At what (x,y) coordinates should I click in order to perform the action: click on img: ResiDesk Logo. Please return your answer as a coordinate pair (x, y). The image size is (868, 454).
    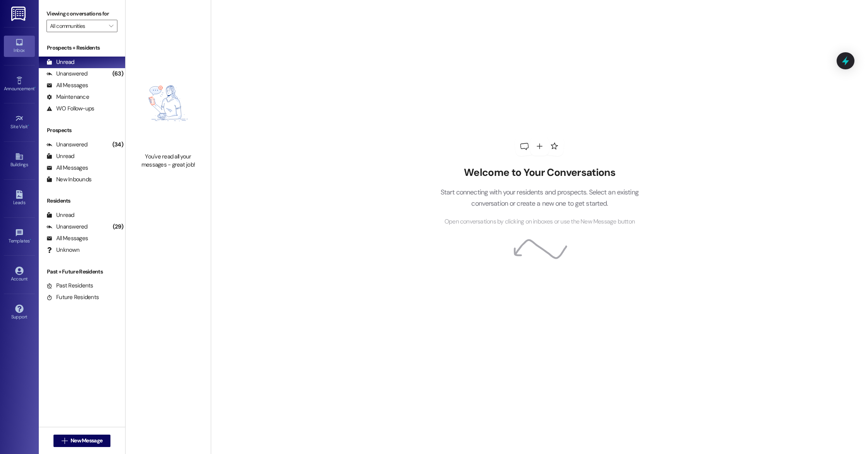
    Looking at the image, I should click on (19, 14).